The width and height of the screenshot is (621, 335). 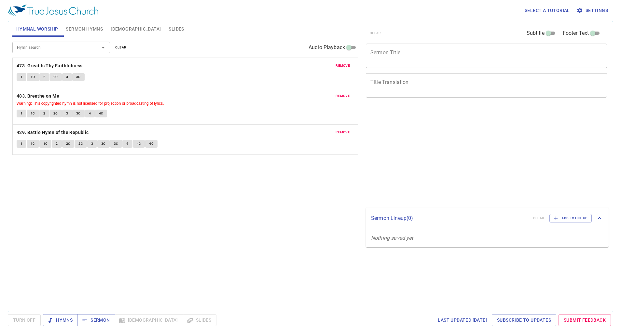 What do you see at coordinates (593, 10) in the screenshot?
I see `button: Settings` at bounding box center [593, 10].